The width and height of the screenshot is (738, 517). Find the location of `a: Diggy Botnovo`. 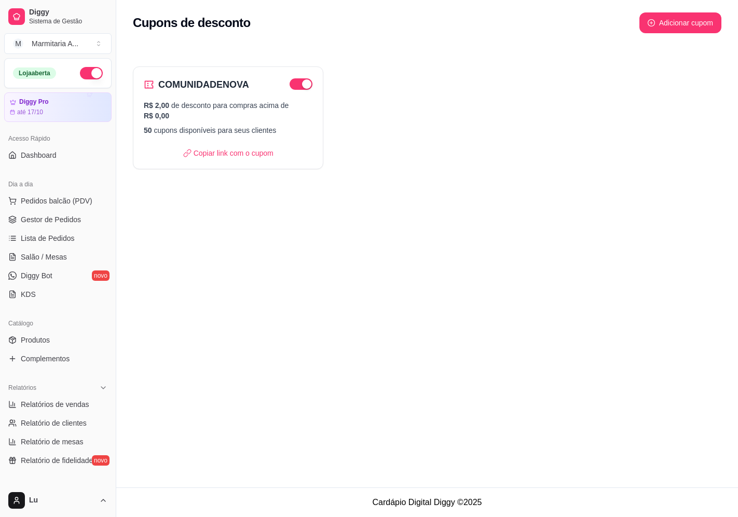

a: Diggy Botnovo is located at coordinates (58, 276).